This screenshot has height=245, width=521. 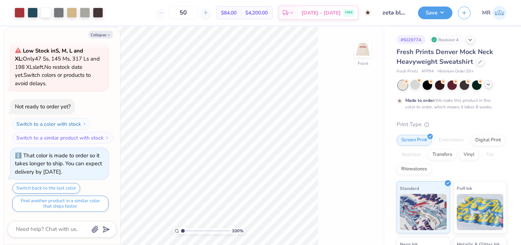 I want to click on img: Puff Ink, so click(x=480, y=212).